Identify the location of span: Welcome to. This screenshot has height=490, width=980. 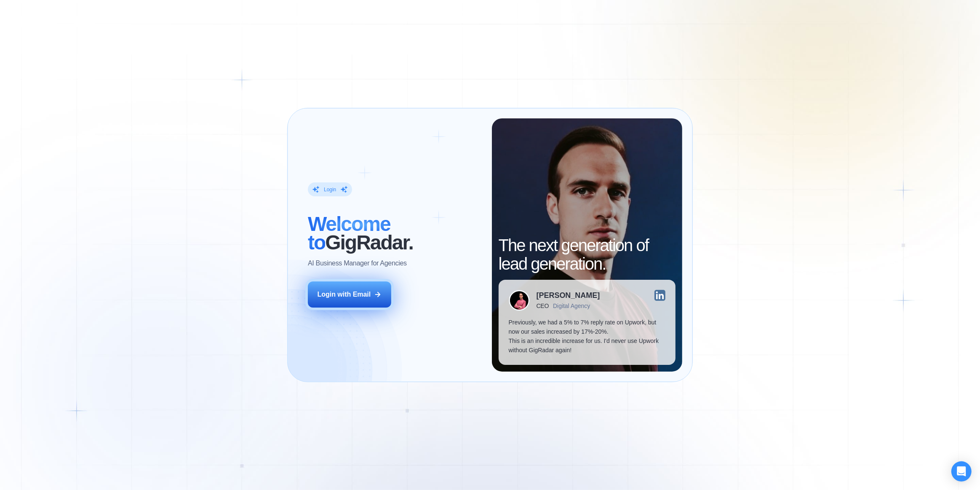
(349, 233).